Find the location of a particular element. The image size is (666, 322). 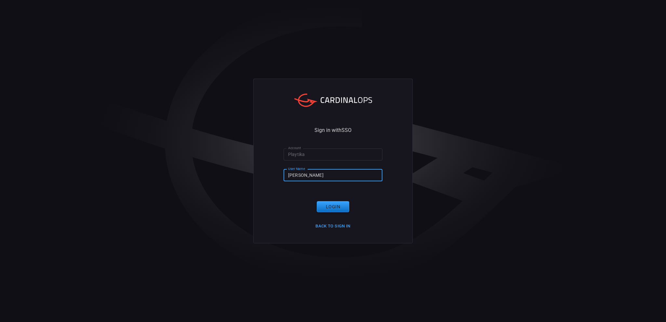

input: Type your user name is located at coordinates (333, 175).